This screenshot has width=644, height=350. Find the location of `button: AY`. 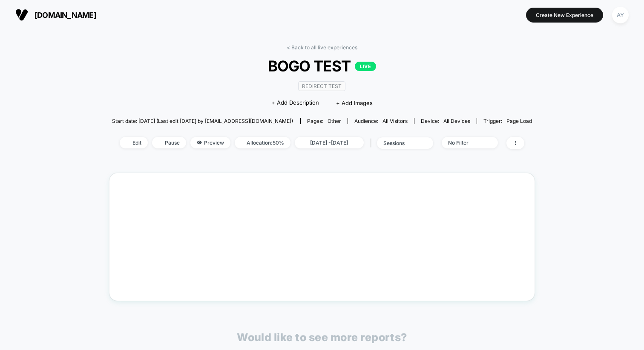

button: AY is located at coordinates (620, 15).